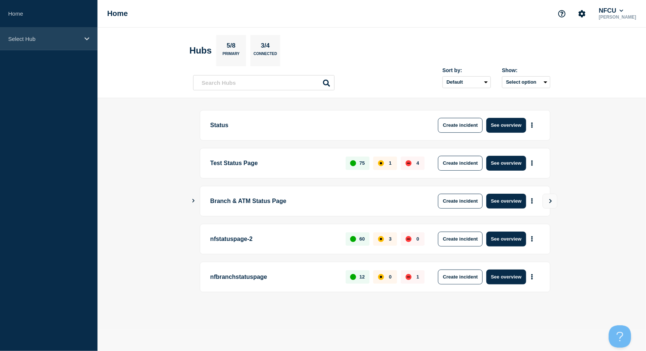  Describe the element at coordinates (467, 82) in the screenshot. I see `select: Sort by` at that location.